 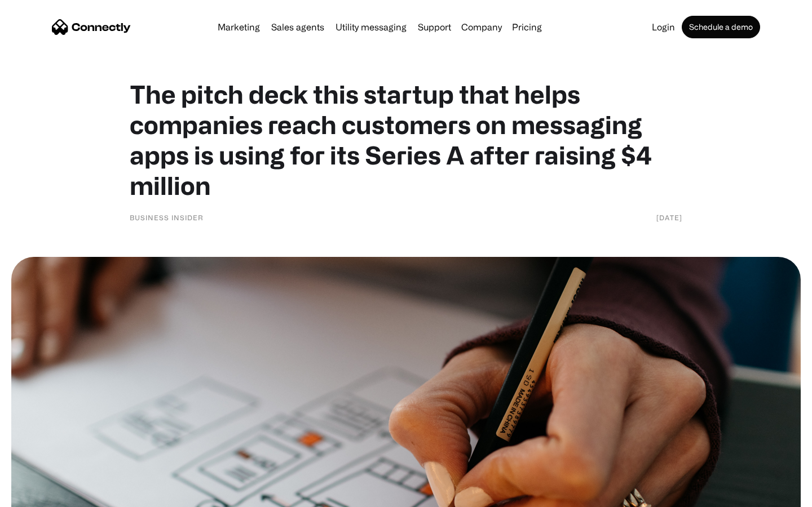 I want to click on a: Support, so click(x=434, y=27).